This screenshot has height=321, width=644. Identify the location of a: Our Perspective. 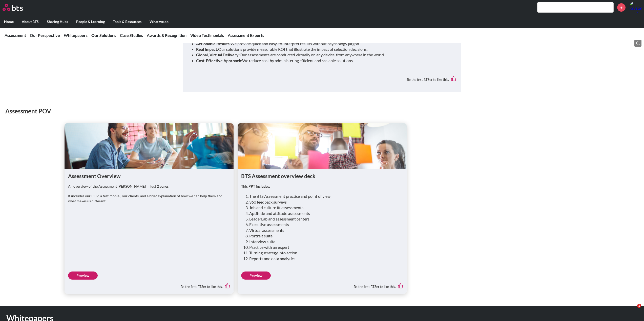
(45, 35).